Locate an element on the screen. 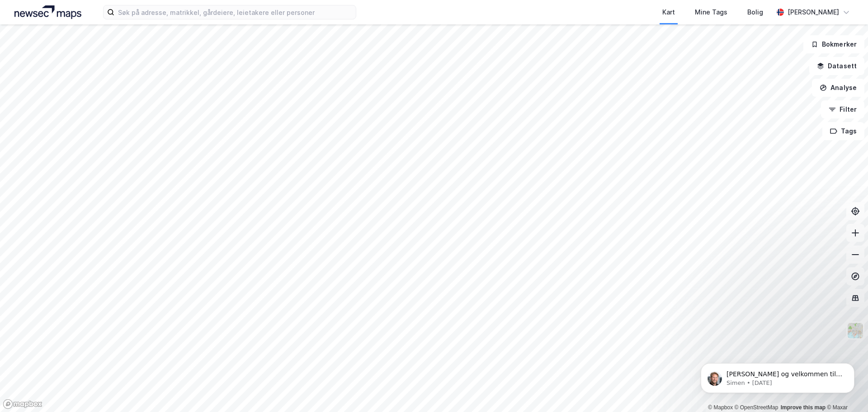  input: Søk på adresse, matrikkel, gårdeiere, leietakere eller personer is located at coordinates (235, 12).